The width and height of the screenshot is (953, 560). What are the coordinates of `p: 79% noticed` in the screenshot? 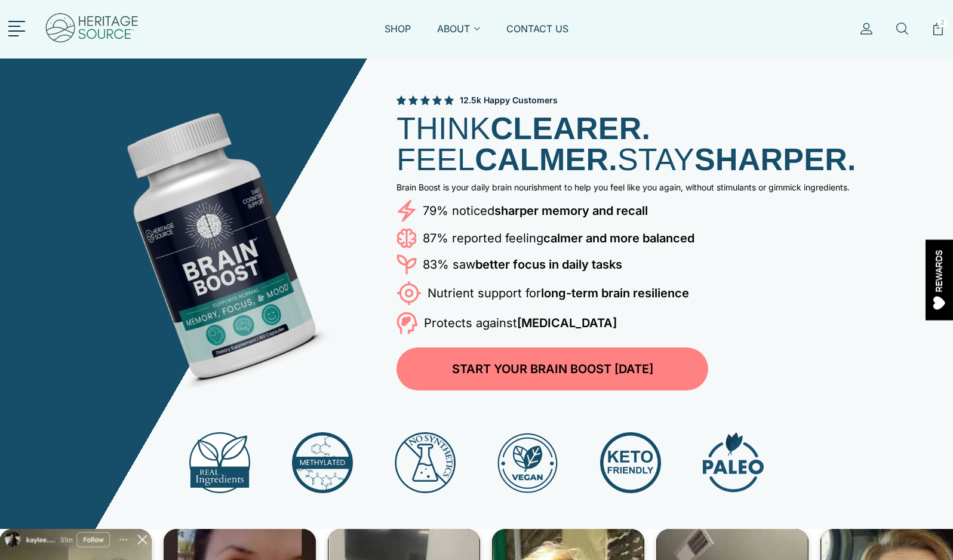 It's located at (535, 211).